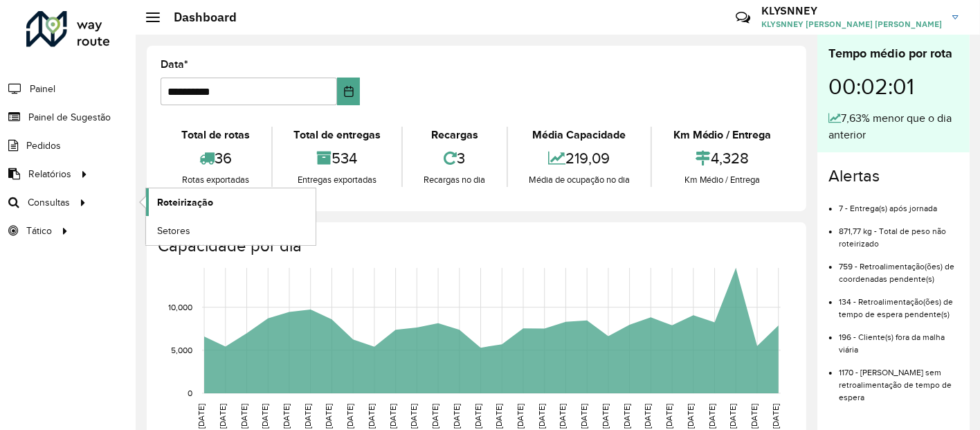 This screenshot has height=430, width=980. I want to click on span: Pedidos, so click(44, 145).